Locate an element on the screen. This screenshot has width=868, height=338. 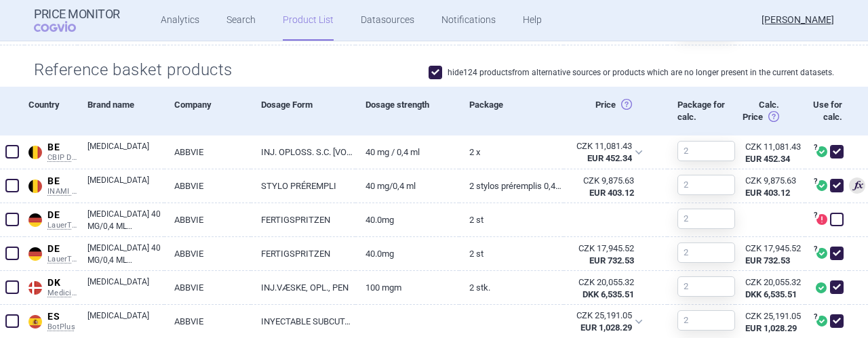
span: BotPlus is located at coordinates (62, 327).